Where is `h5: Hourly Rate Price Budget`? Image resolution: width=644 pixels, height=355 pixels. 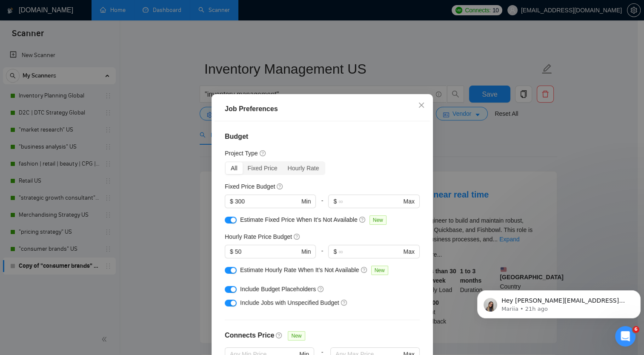 h5: Hourly Rate Price Budget is located at coordinates (258, 237).